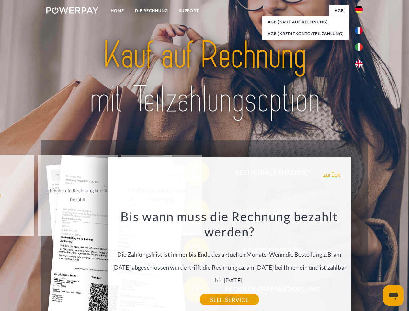 The height and width of the screenshot is (311, 409). I want to click on a: Home, so click(117, 11).